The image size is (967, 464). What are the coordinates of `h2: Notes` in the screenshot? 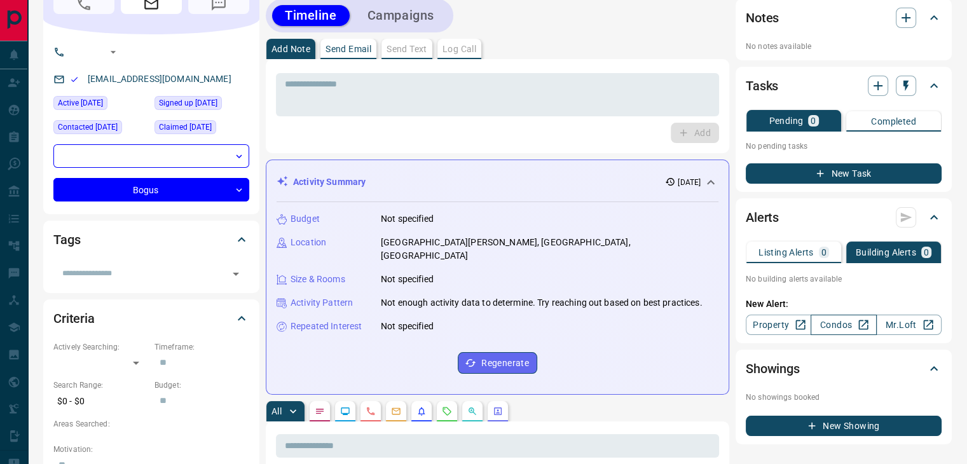 It's located at (762, 18).